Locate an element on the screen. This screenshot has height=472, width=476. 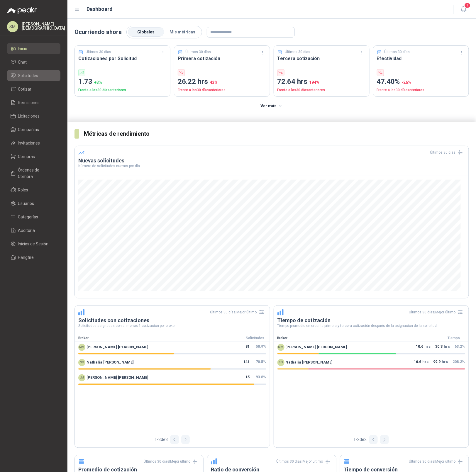
a: Solicitudes is located at coordinates (34, 76).